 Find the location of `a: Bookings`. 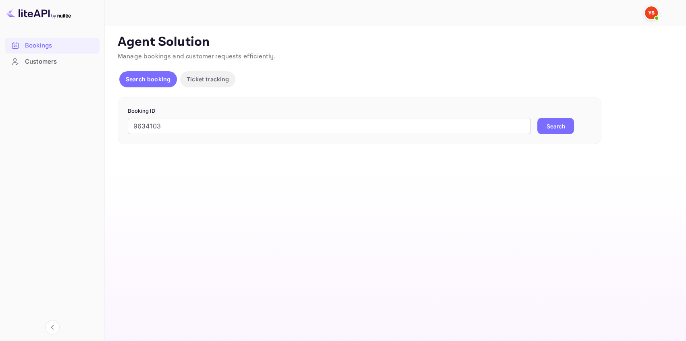

a: Bookings is located at coordinates (52, 45).